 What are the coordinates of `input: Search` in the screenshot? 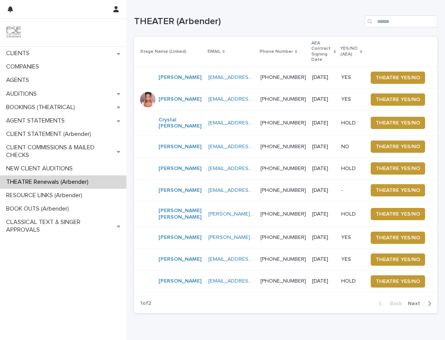 It's located at (401, 21).